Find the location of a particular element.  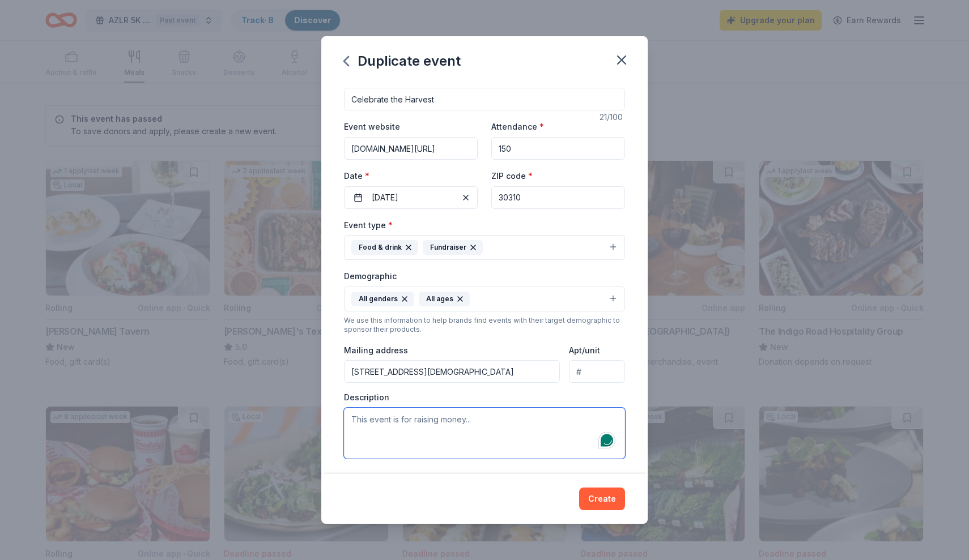

div: 21 /100 is located at coordinates (612, 117).